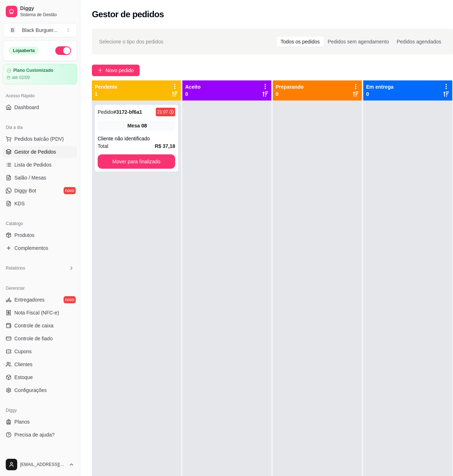 The width and height of the screenshot is (453, 476). What do you see at coordinates (100, 71) in the screenshot?
I see `span: plus` at bounding box center [100, 71].